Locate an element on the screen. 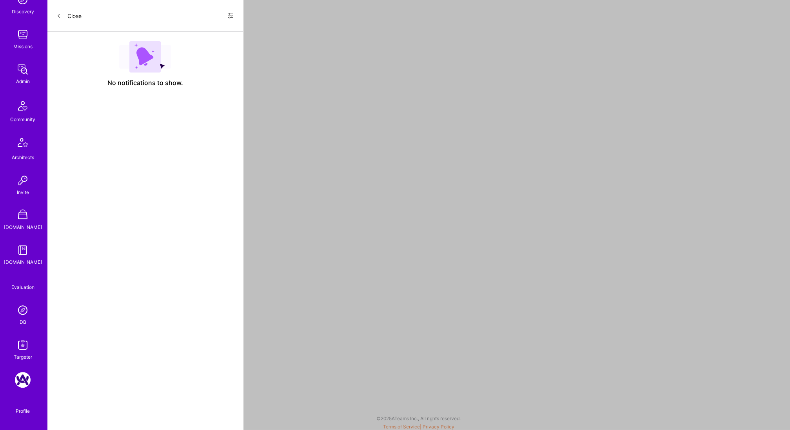 Image resolution: width=790 pixels, height=430 pixels. img: A.Team: Google Calendar Integration Testing is located at coordinates (23, 380).